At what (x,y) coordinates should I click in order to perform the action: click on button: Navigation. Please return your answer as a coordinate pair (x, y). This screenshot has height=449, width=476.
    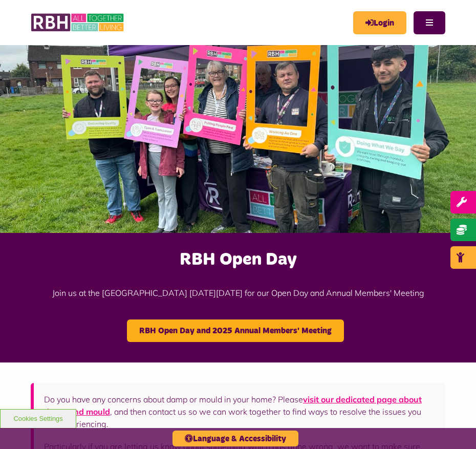
    Looking at the image, I should click on (430, 22).